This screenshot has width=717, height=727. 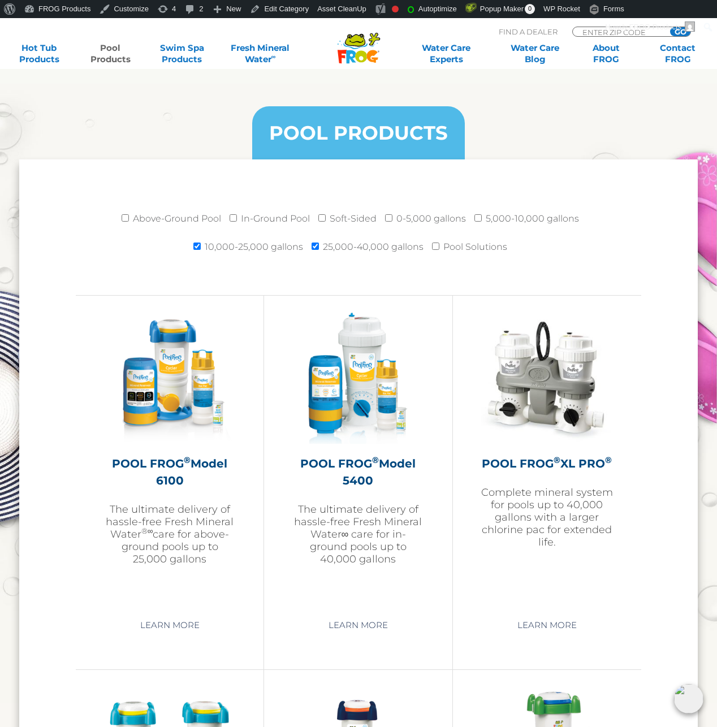 What do you see at coordinates (528, 32) in the screenshot?
I see `p: Find A Dealer` at bounding box center [528, 32].